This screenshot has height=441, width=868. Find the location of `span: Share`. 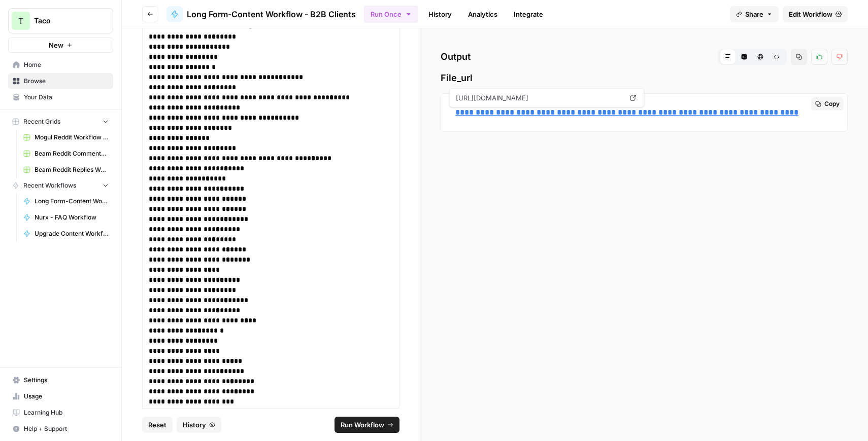

span: Share is located at coordinates (754, 14).